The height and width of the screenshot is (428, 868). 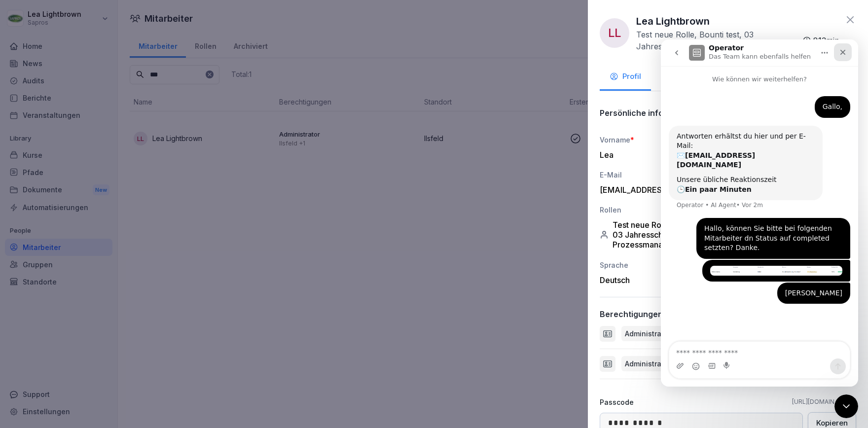 I want to click on div: Deutsch, so click(x=661, y=280).